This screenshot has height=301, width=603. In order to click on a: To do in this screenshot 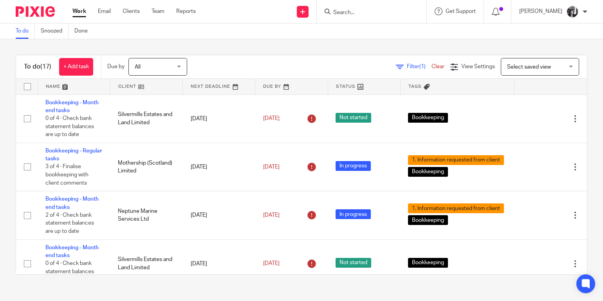, I will do `click(25, 31)`.